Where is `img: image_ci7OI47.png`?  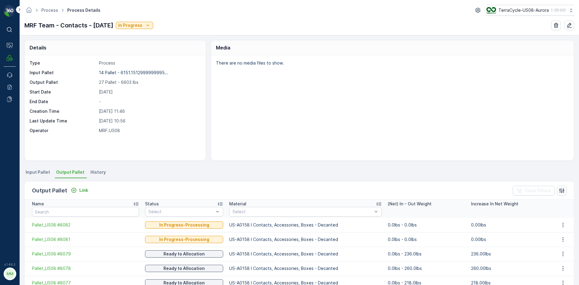 img: image_ci7OI47.png is located at coordinates (491, 10).